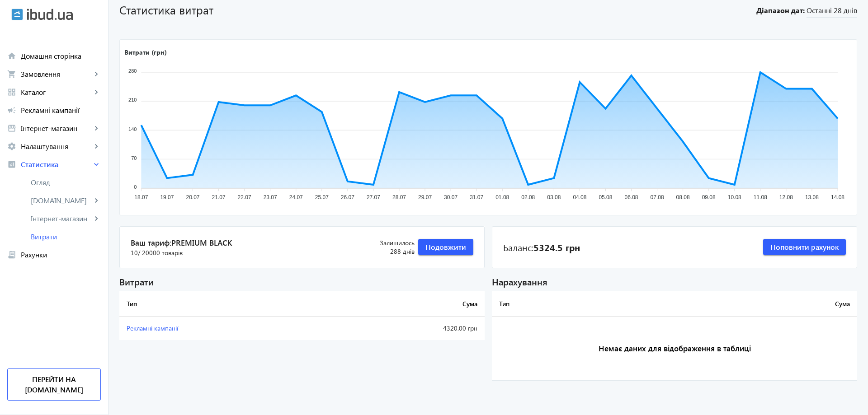 The height and width of the screenshot is (415, 868). Describe the element at coordinates (302, 282) in the screenshot. I see `div: Витрати` at that location.